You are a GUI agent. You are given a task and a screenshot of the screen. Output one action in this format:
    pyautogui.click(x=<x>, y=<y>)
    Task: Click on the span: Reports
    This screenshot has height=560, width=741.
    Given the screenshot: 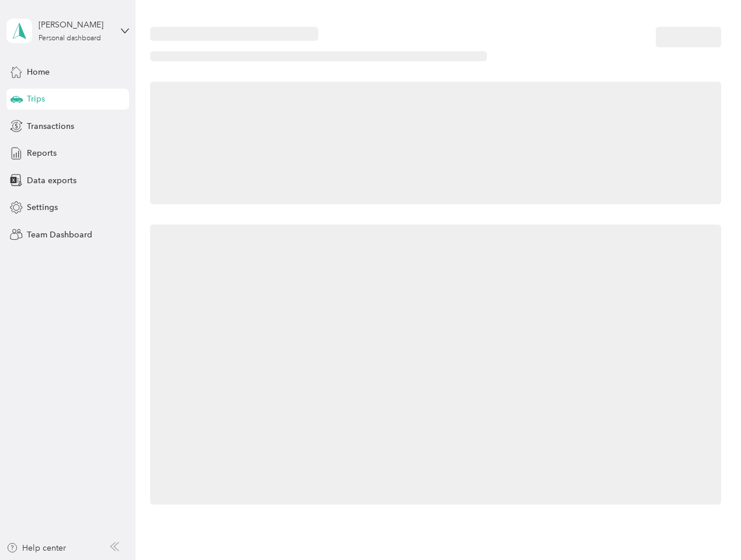 What is the action you would take?
    pyautogui.click(x=41, y=153)
    